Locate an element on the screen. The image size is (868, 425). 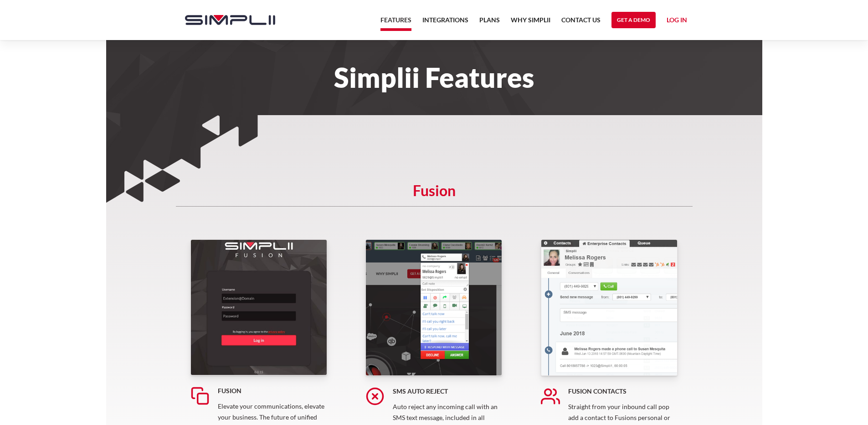
a: Features is located at coordinates (396, 23).